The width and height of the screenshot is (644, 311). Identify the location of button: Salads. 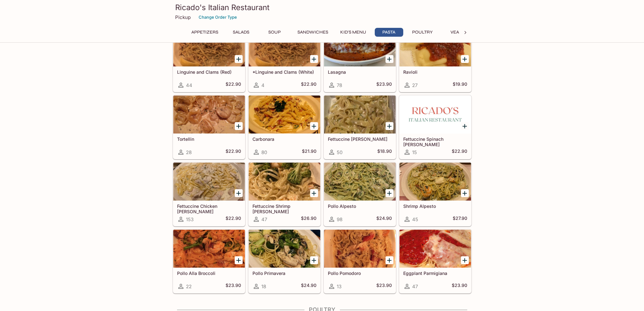
(241, 32).